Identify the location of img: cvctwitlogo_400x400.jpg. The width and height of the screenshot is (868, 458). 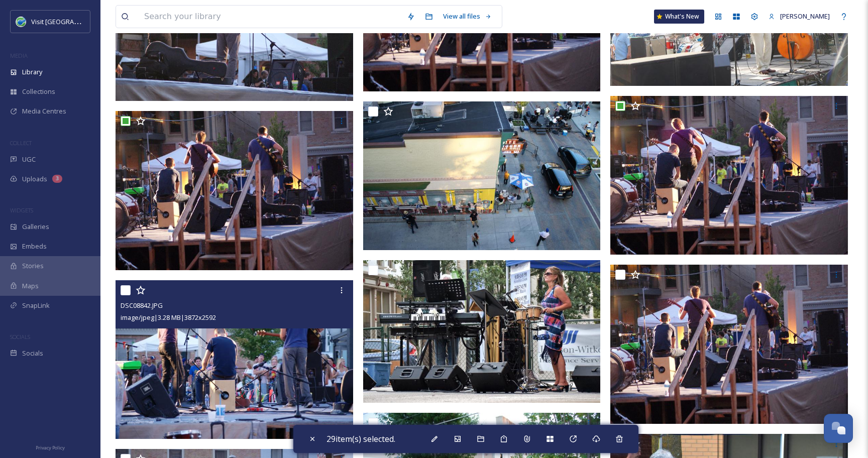
(21, 21).